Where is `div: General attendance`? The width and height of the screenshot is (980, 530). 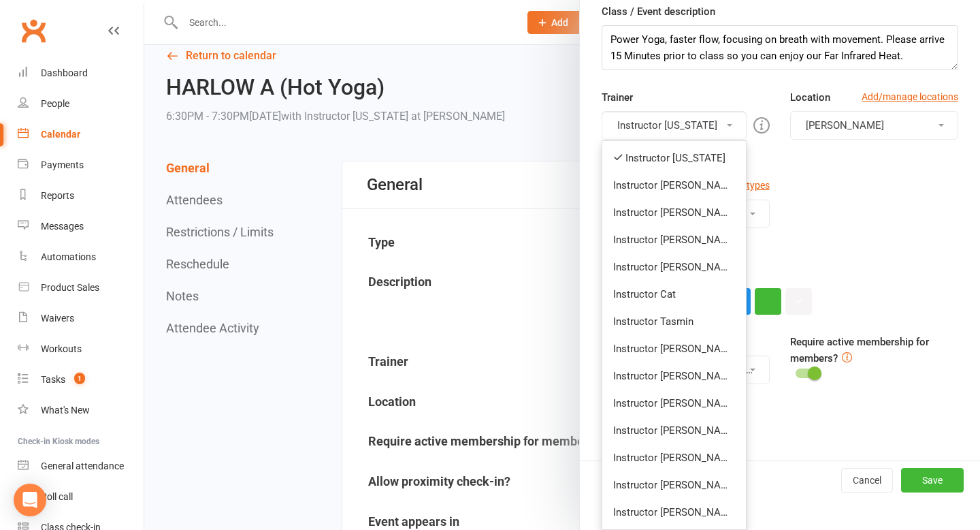 div: General attendance is located at coordinates (82, 465).